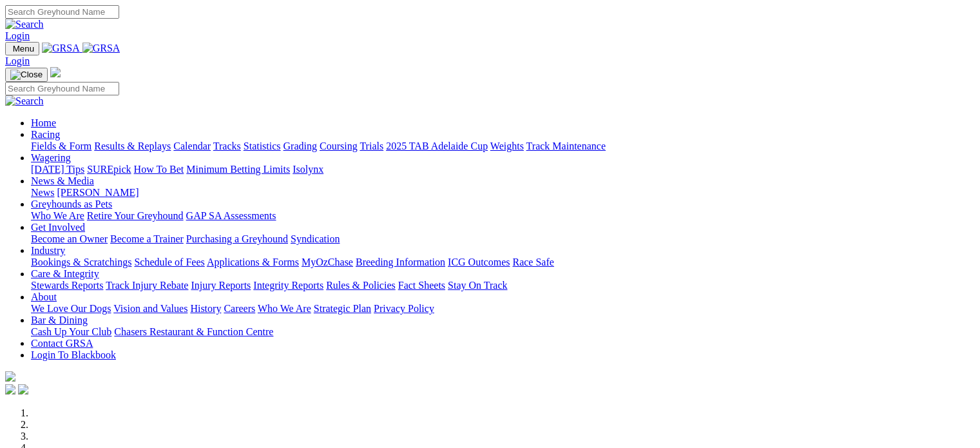 The image size is (980, 448). Describe the element at coordinates (566, 146) in the screenshot. I see `a: Track Maintenance` at that location.